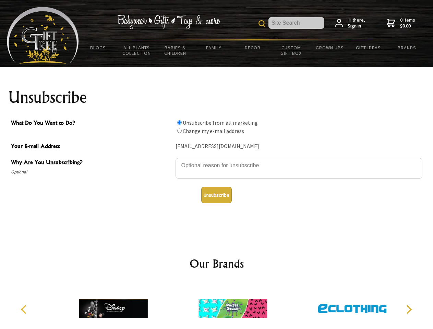 This screenshot has height=329, width=433. Describe the element at coordinates (92, 147) in the screenshot. I see `span: Your E-mail Address` at that location.